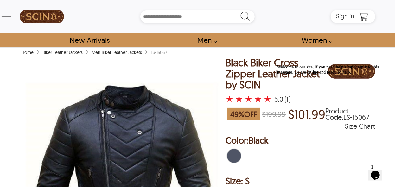 The width and height of the screenshot is (395, 187). I want to click on div: Black Biker Cross Zipper Leather Jacket by SCIN, so click(276, 74).